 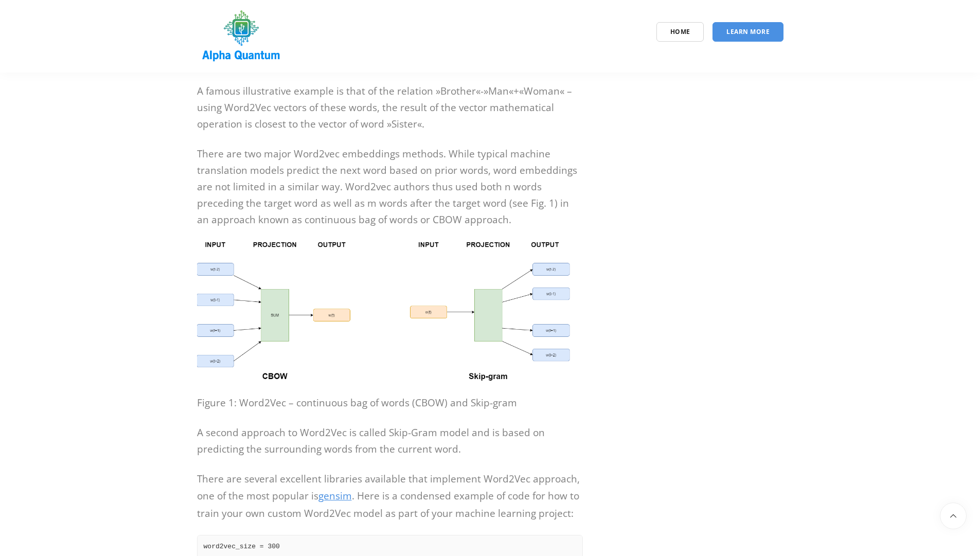 I want to click on a: gensim, so click(x=335, y=496).